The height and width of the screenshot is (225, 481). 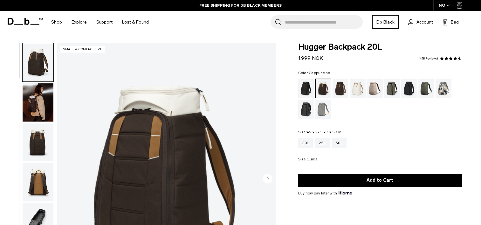 What do you see at coordinates (428, 59) in the screenshot?
I see `a: 498 reviews` at bounding box center [428, 59].